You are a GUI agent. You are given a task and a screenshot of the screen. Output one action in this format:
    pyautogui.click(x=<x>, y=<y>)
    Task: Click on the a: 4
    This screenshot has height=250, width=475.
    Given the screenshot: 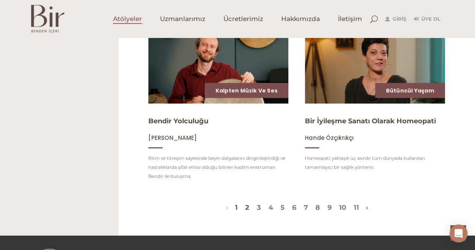 What is the action you would take?
    pyautogui.click(x=271, y=207)
    